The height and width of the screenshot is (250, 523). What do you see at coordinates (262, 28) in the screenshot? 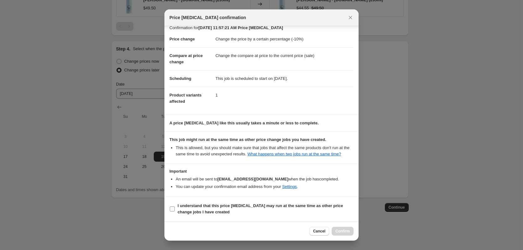
I see `p: Confirmation for` at bounding box center [262, 28].